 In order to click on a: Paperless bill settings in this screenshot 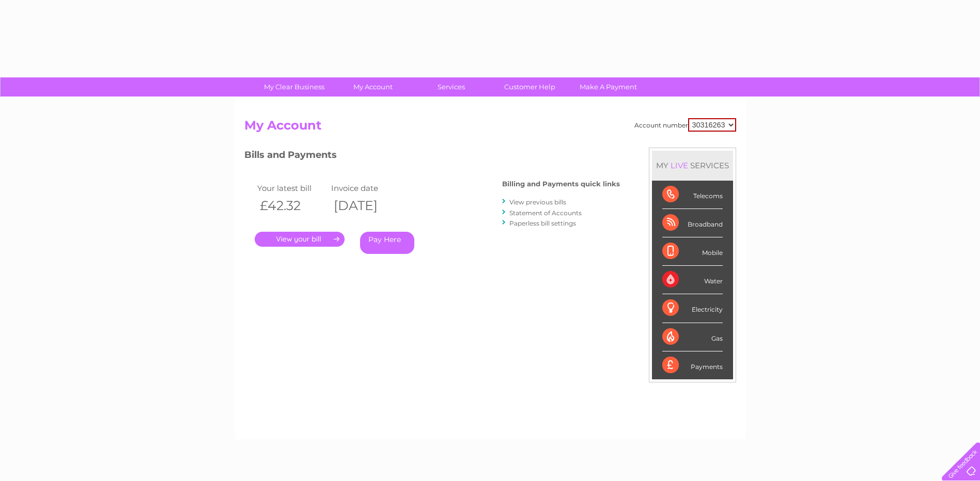, I will do `click(542, 223)`.